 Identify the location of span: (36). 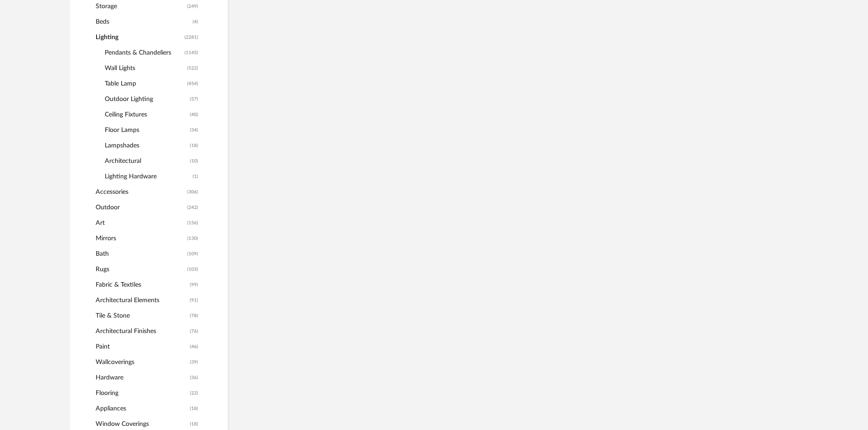
(194, 378).